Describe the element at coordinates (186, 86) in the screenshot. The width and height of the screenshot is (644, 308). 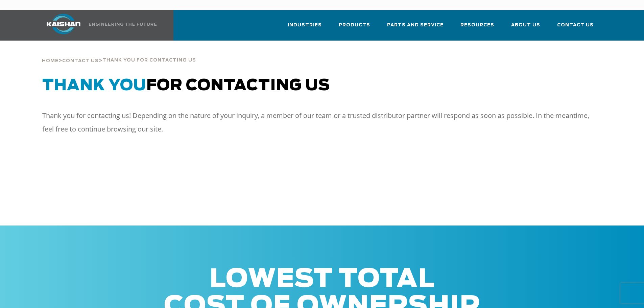
I see `span: for Contacting Us` at that location.